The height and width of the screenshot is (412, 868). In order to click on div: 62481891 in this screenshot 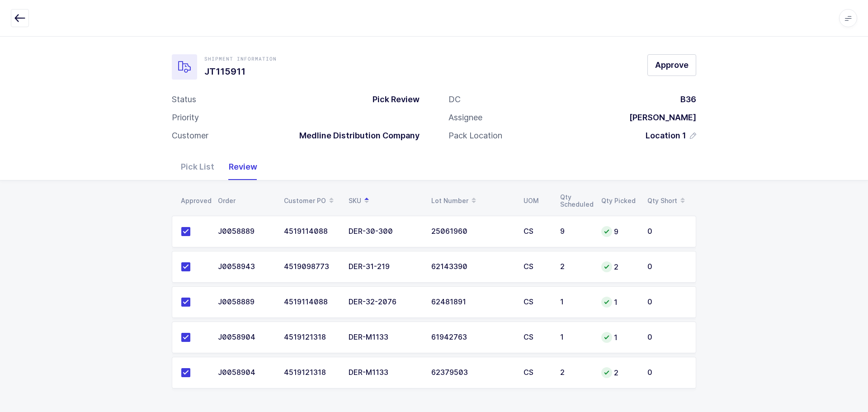, I will do `click(472, 302)`.